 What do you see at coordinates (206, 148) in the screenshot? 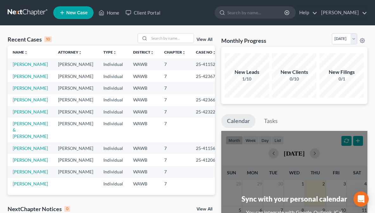
I see `td: 25-41156` at bounding box center [206, 148].